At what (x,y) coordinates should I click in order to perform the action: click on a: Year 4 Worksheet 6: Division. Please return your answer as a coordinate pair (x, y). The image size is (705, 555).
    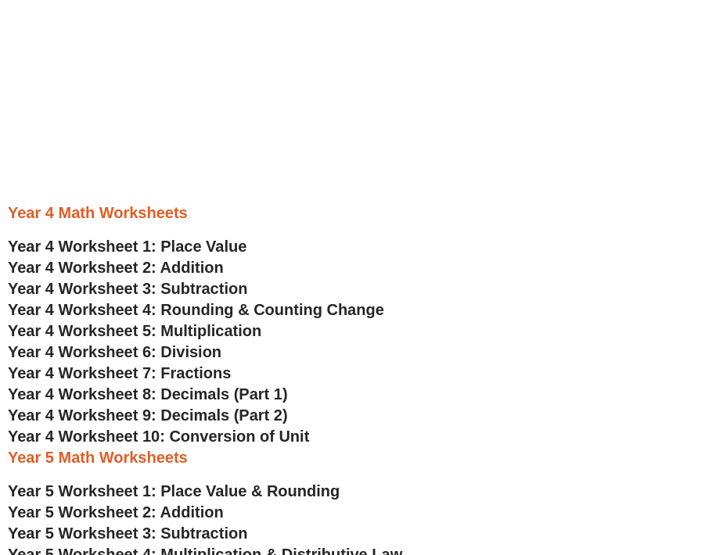
    Looking at the image, I should click on (114, 352).